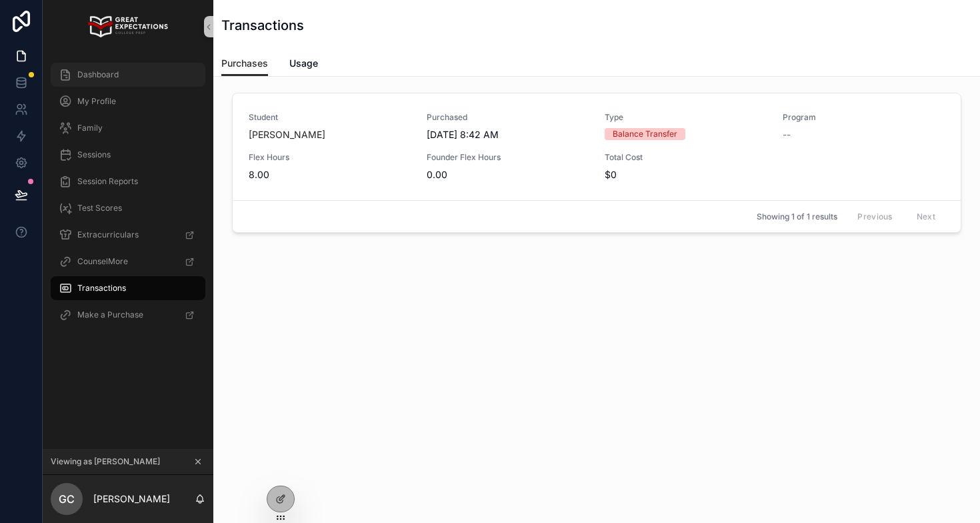  Describe the element at coordinates (645, 134) in the screenshot. I see `div: Balance Transfer` at that location.